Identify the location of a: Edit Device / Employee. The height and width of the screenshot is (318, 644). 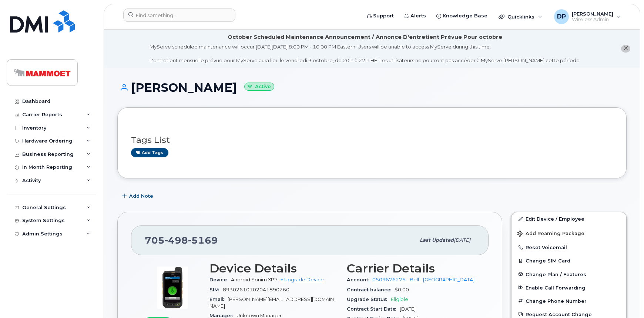
(569, 219).